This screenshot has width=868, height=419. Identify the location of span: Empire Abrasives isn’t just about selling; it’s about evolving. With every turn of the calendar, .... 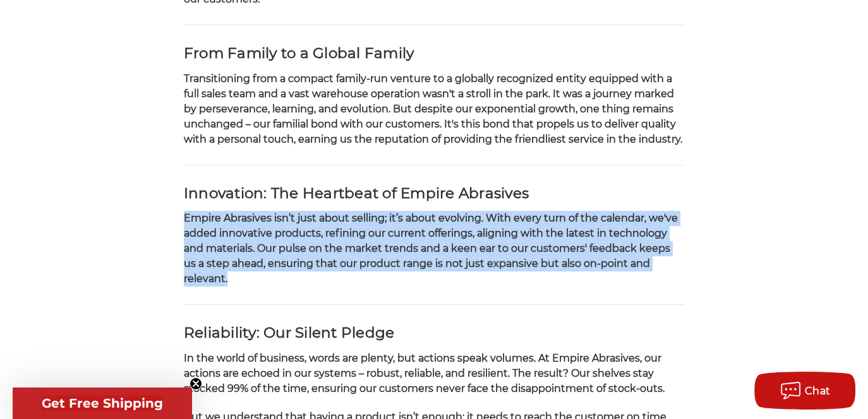
(431, 248).